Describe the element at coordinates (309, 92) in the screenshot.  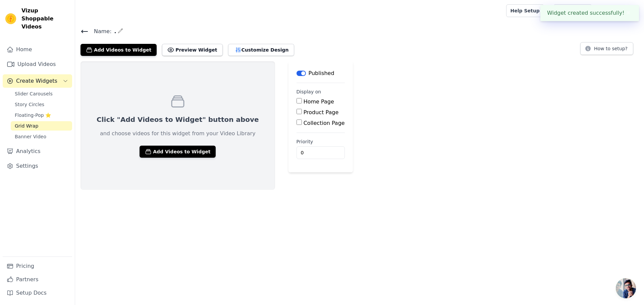
I see `legend: Display on` at that location.